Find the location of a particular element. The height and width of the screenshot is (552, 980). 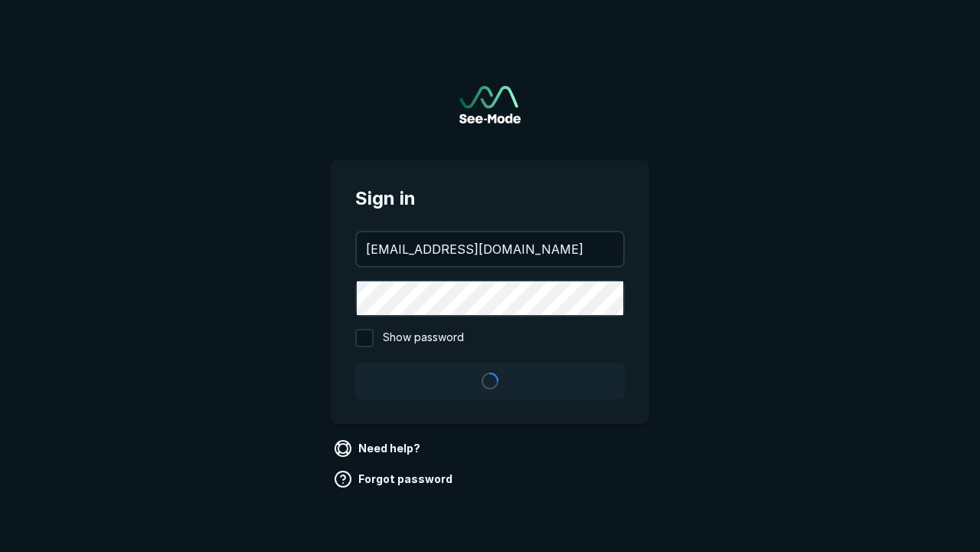

a: Forgot password is located at coordinates (395, 479).